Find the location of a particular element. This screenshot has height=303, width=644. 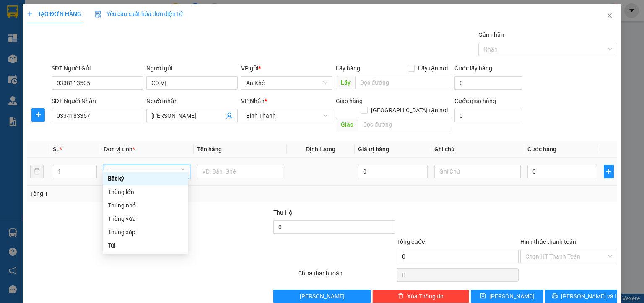

span: Giao is located at coordinates (347, 125).